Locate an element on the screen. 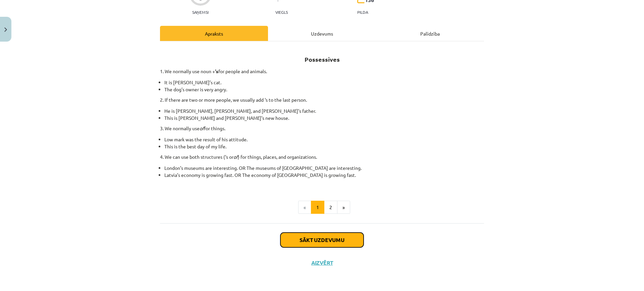  p: 2. If there are two or more people, we usually add ‘s to the last person. is located at coordinates (322, 100).